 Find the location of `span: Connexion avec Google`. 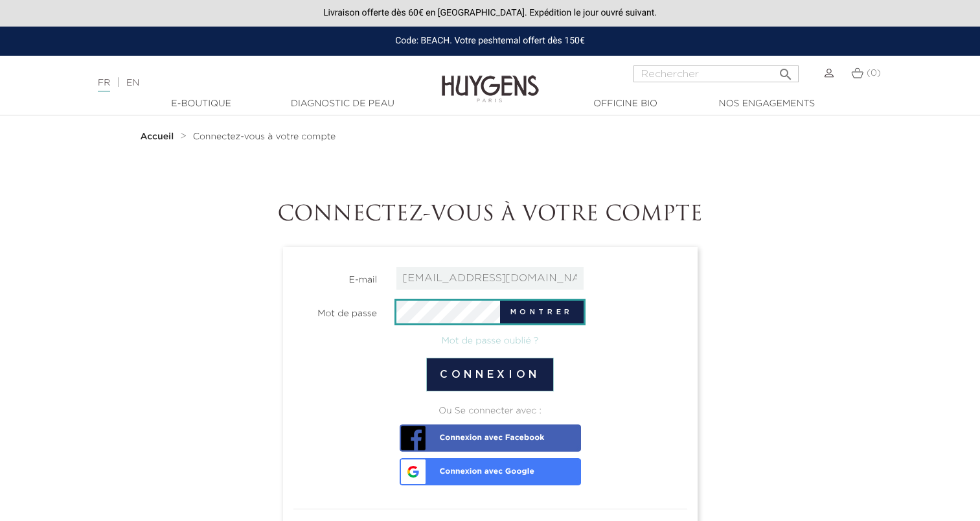

span: Connexion avec Google is located at coordinates (469, 467).